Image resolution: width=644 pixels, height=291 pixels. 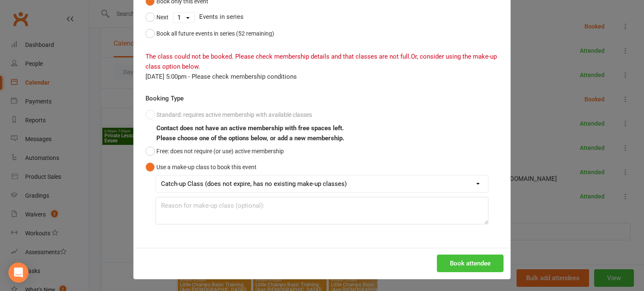 I want to click on label: Booking Type, so click(x=164, y=98).